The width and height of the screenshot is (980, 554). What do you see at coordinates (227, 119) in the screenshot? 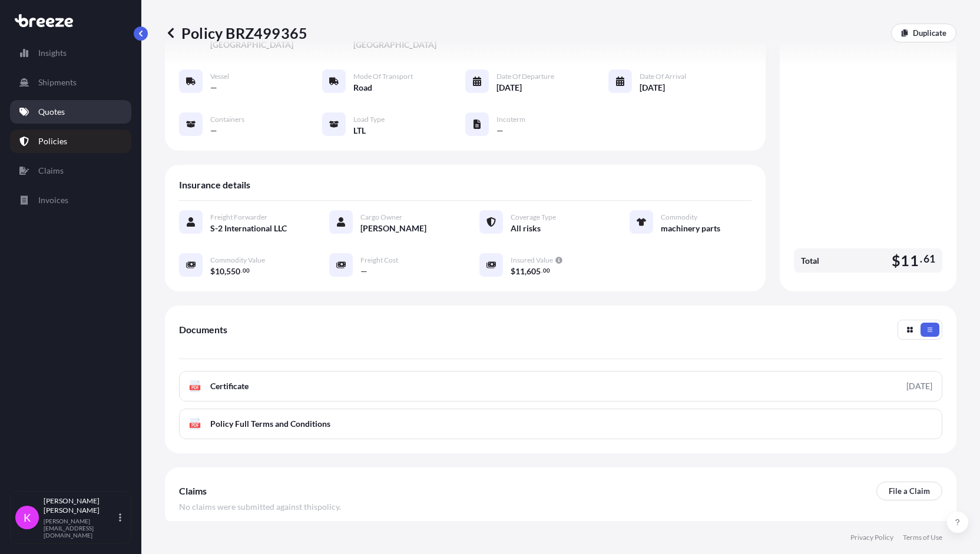
I see `span: Containers` at bounding box center [227, 119].